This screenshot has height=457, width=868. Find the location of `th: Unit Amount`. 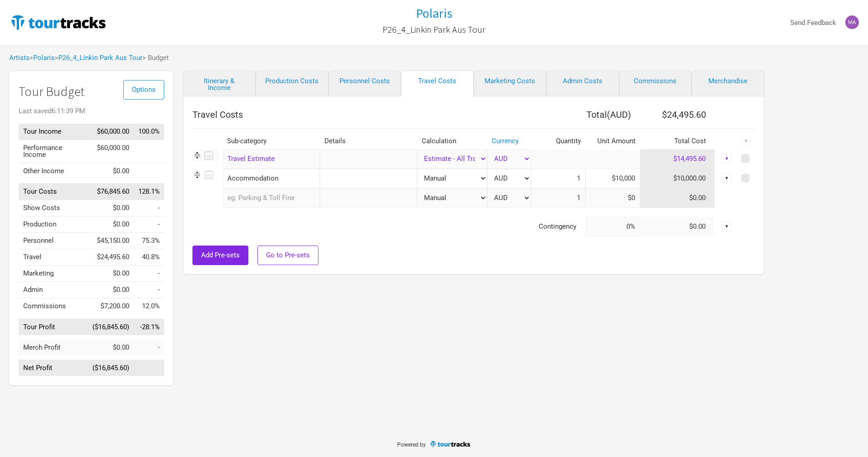

th: Unit Amount is located at coordinates (612, 141).